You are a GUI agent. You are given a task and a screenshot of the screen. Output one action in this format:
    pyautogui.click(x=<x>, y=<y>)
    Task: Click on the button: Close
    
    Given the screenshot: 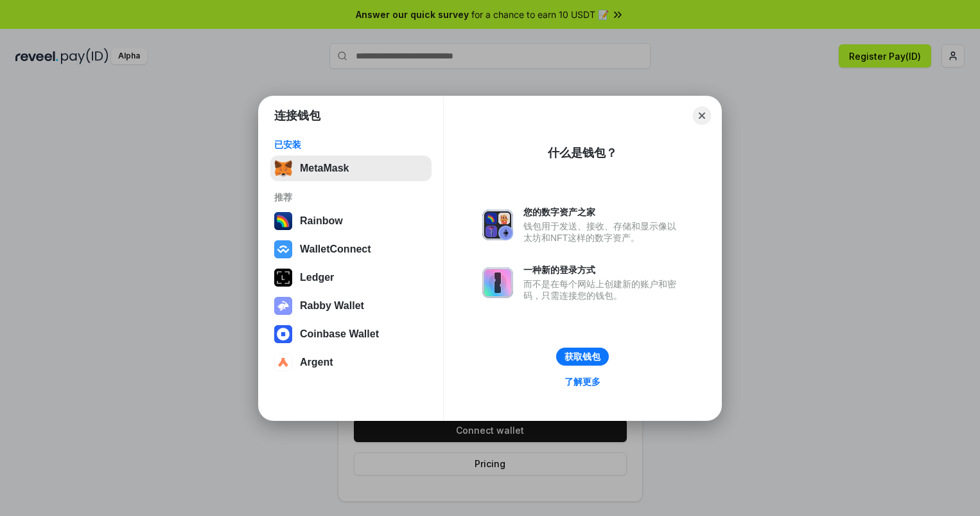 What is the action you would take?
    pyautogui.click(x=702, y=115)
    